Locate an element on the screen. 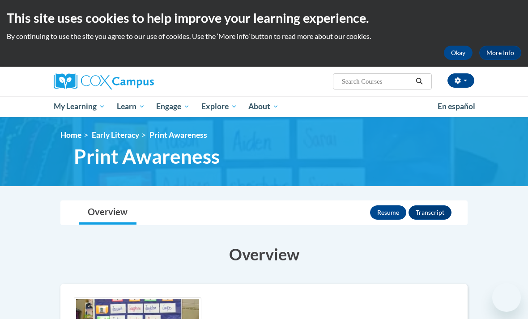  button: Okay is located at coordinates (458, 53).